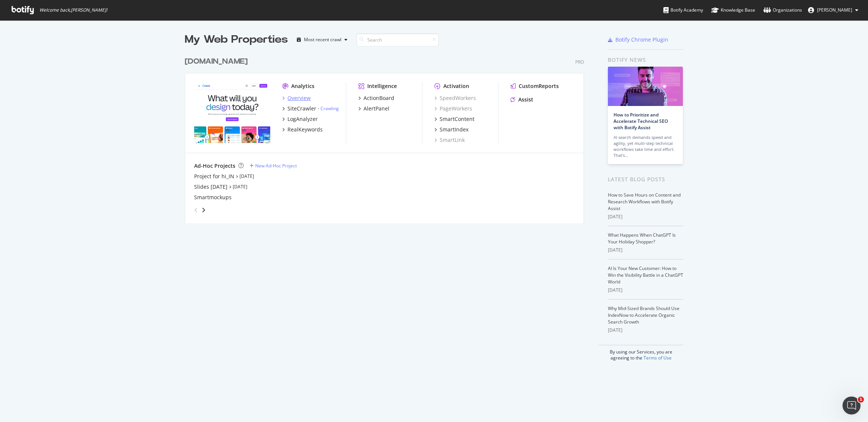 The height and width of the screenshot is (422, 868). Describe the element at coordinates (579, 62) in the screenshot. I see `div: Pro` at that location.